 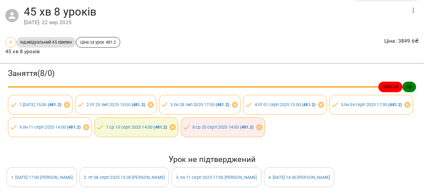 What do you see at coordinates (199, 105) in the screenshot?
I see `a: 3.пн 28 лип 2025 17:00 (481.2)` at bounding box center [199, 105].